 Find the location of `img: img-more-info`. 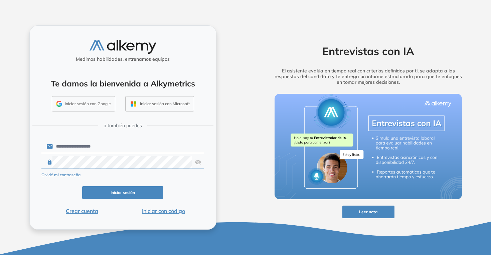

img: img-more-info is located at coordinates (368, 147).